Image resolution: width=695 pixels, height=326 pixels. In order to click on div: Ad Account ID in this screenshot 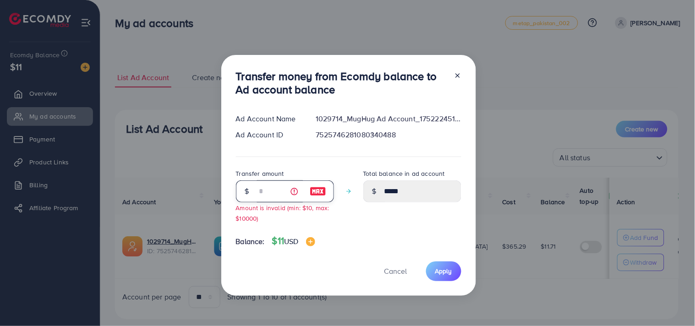, I will do `click(269, 135)`.